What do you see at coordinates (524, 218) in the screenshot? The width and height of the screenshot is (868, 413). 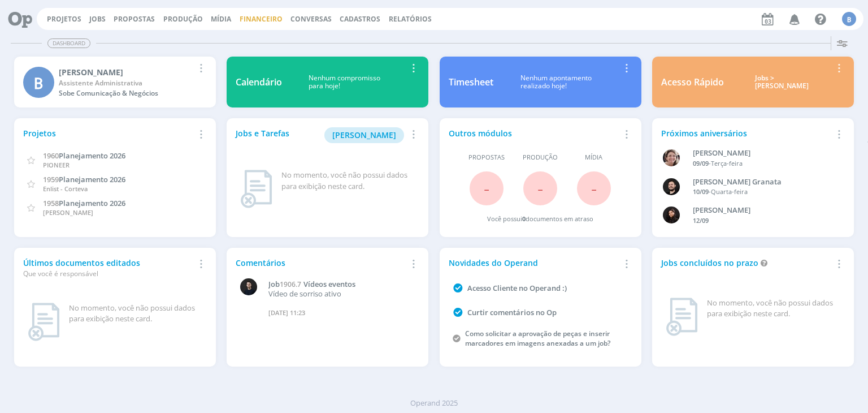 I see `span: 0` at bounding box center [524, 218].